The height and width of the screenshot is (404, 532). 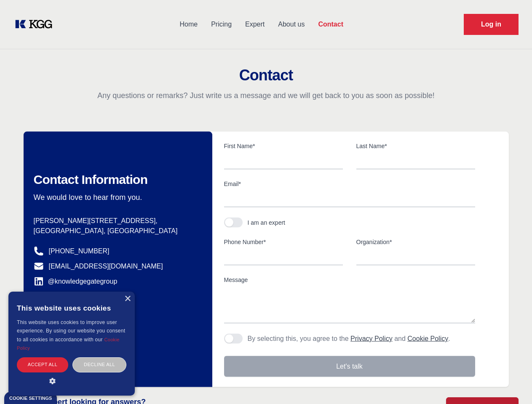 What do you see at coordinates (283, 146) in the screenshot?
I see `label: First Name*` at bounding box center [283, 146].